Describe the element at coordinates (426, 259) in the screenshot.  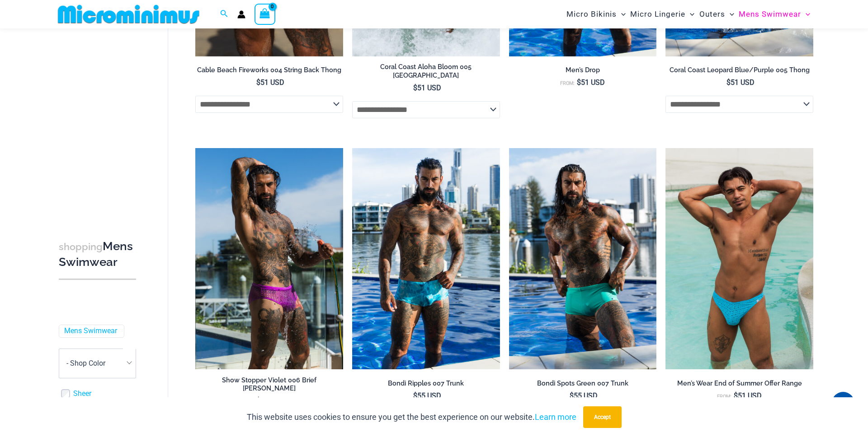
I see `a: Bondi Ripples 007 Trunk 01Bondi Ripples 007 Trunk 03Bondi Ripples 007 Trunk 03` at that location.